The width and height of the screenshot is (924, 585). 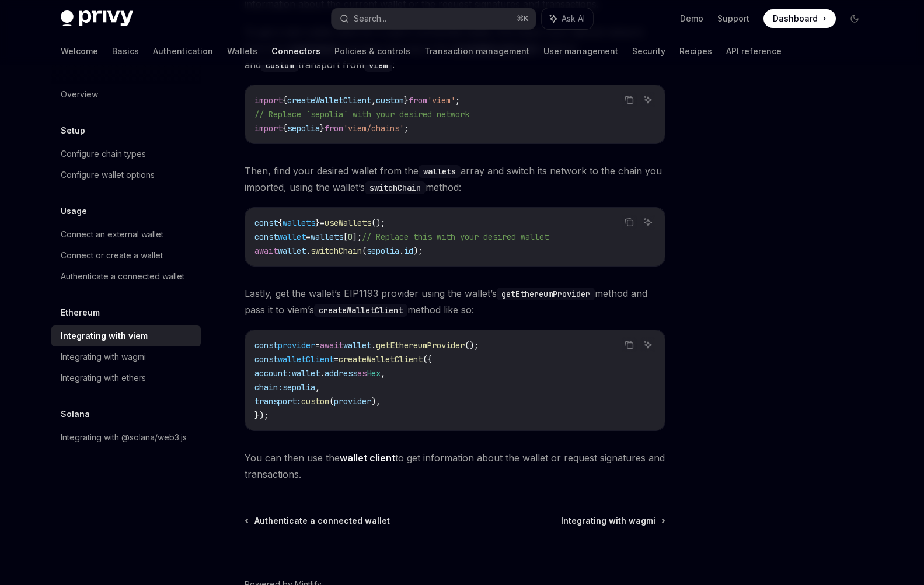 What do you see at coordinates (122, 276) in the screenshot?
I see `div: Authenticate a connected wallet` at bounding box center [122, 276].